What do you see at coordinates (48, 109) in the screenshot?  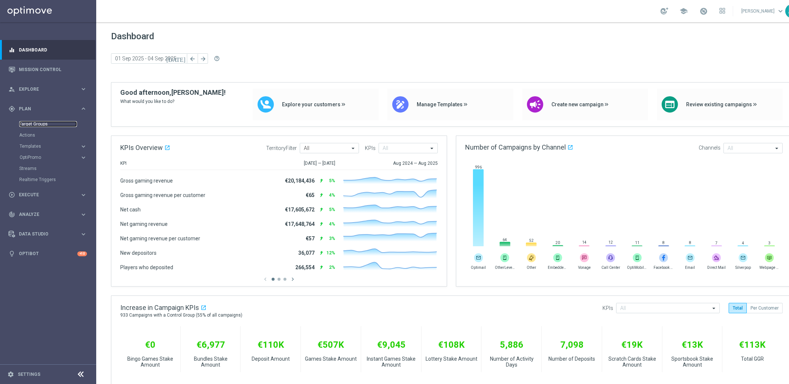 I see `div: gps_fixed Plan keyboard_arrow_right` at bounding box center [48, 109].